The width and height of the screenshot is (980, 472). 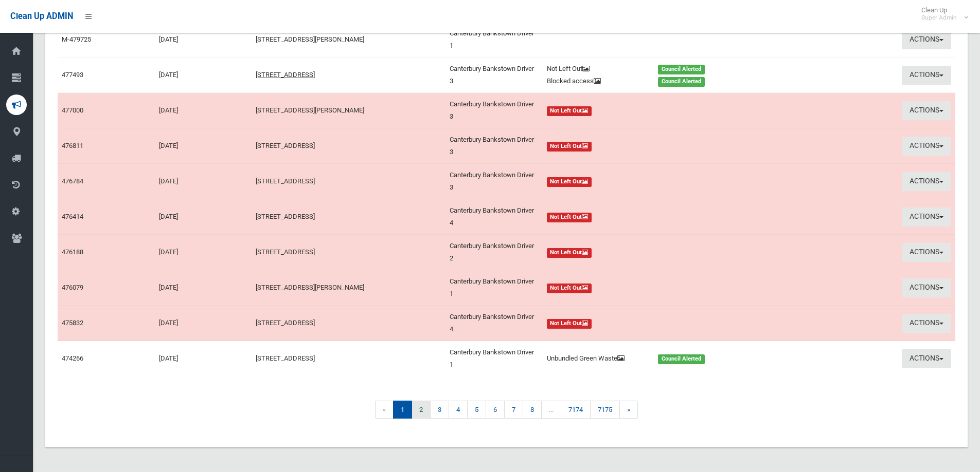 I want to click on a: 7, so click(x=513, y=409).